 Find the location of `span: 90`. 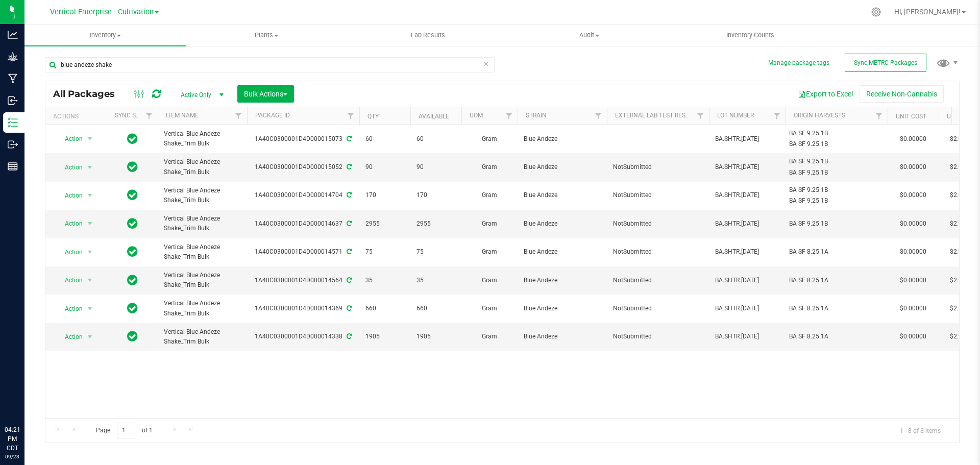

span: 90 is located at coordinates (436, 167).